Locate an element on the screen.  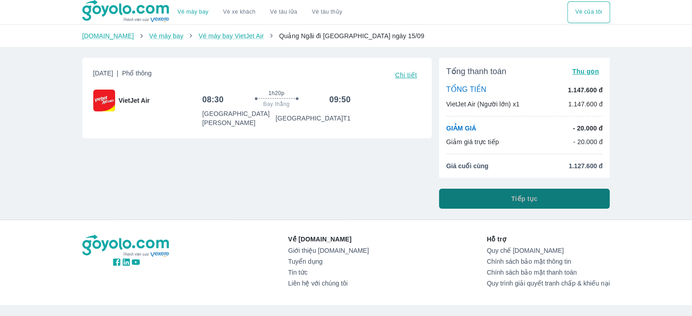
p: TỔNG TIỀN is located at coordinates (466, 90).